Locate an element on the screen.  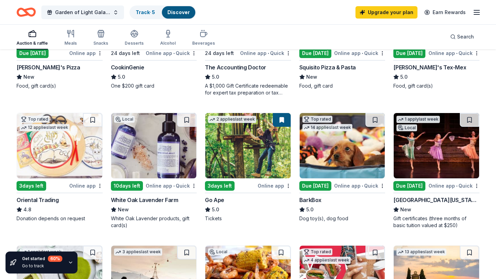
div: 12 applies last week is located at coordinates (44, 128).